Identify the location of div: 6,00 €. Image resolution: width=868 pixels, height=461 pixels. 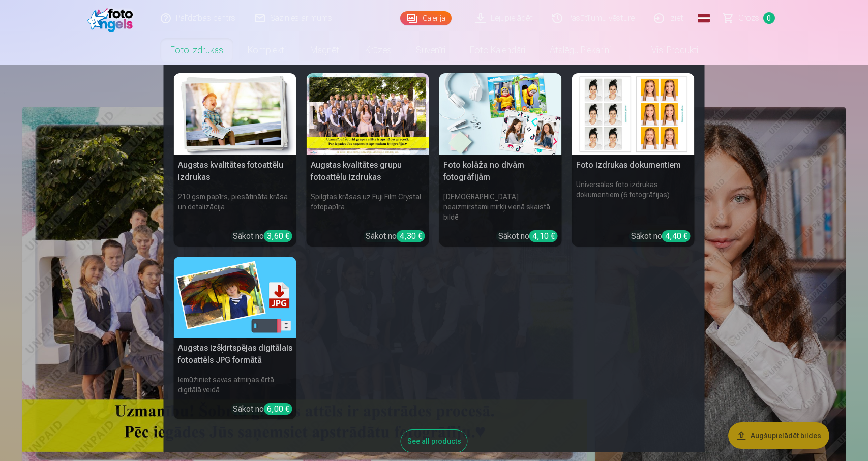
(278, 409).